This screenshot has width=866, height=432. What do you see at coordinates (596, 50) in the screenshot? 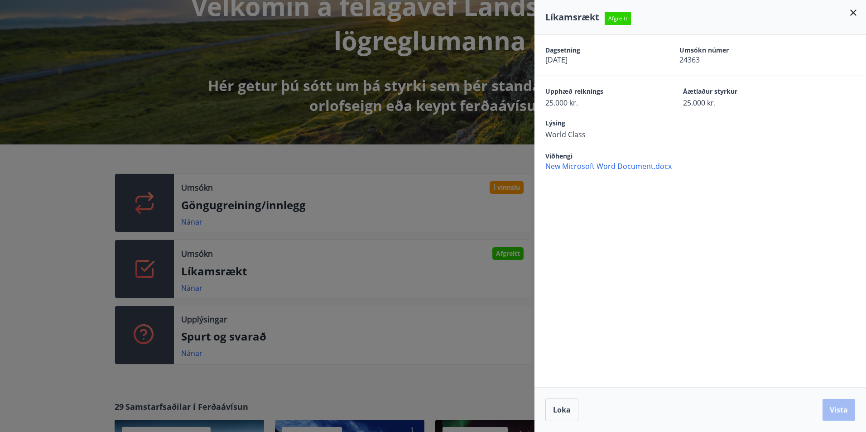
I see `span: Dagsetning` at bounding box center [596, 50].